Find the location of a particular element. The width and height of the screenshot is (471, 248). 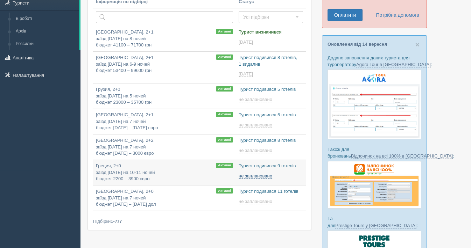

a: Оплатити is located at coordinates (345, 15).